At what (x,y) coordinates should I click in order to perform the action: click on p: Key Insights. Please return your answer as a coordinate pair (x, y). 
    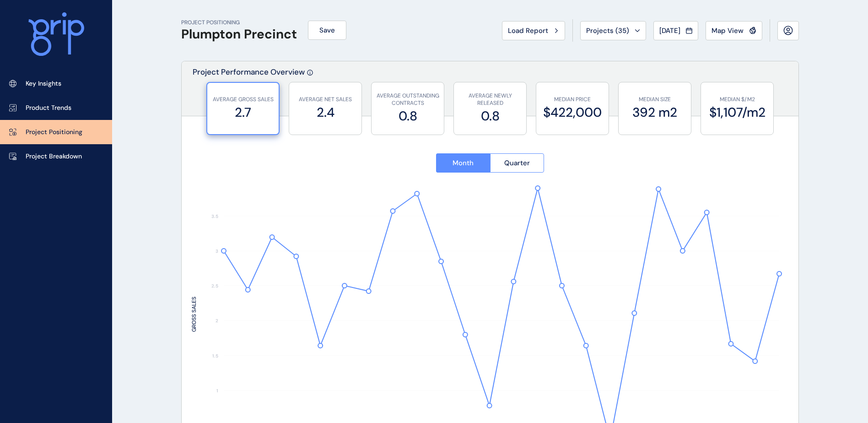
    Looking at the image, I should click on (44, 84).